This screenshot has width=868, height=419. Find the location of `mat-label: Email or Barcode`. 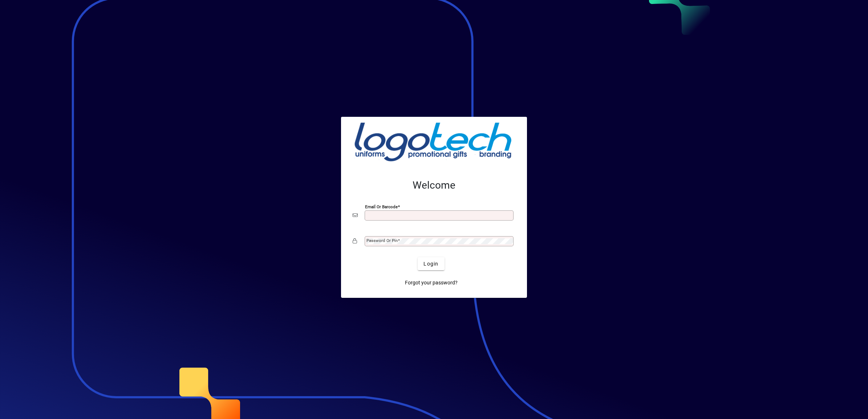

mat-label: Email or Barcode is located at coordinates (381, 207).